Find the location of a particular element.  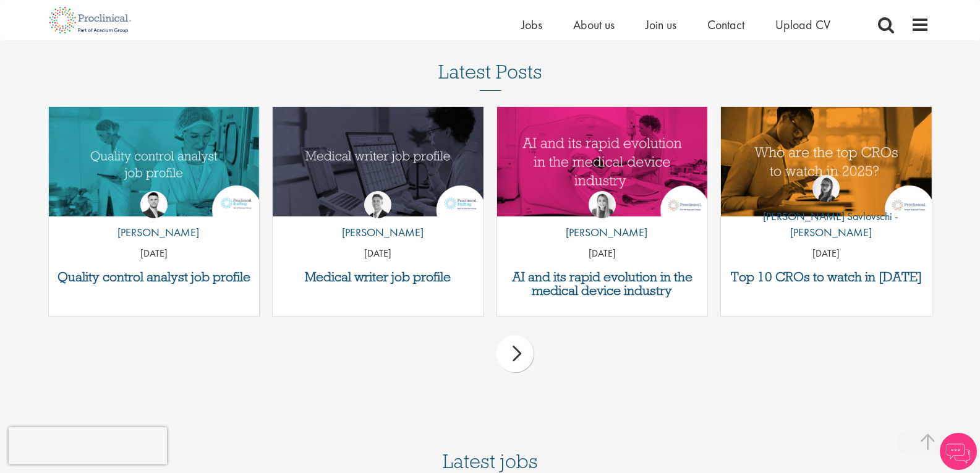

h3: Quality control analyst job profile is located at coordinates (154, 277).